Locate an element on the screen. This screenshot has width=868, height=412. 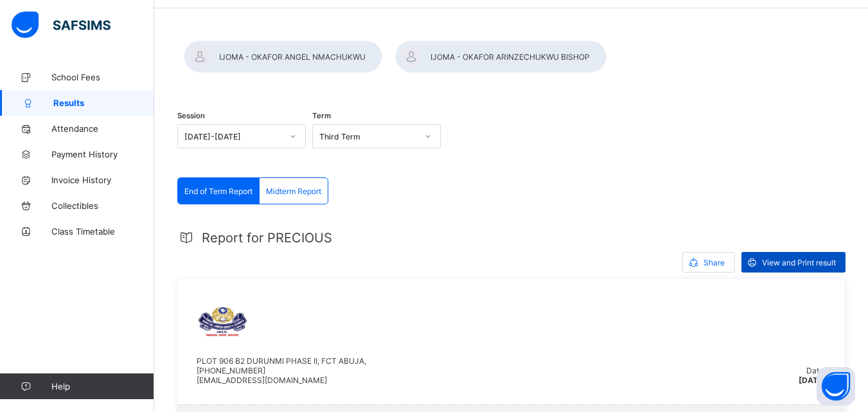
span: Report for PRECIOUS is located at coordinates (267, 238).